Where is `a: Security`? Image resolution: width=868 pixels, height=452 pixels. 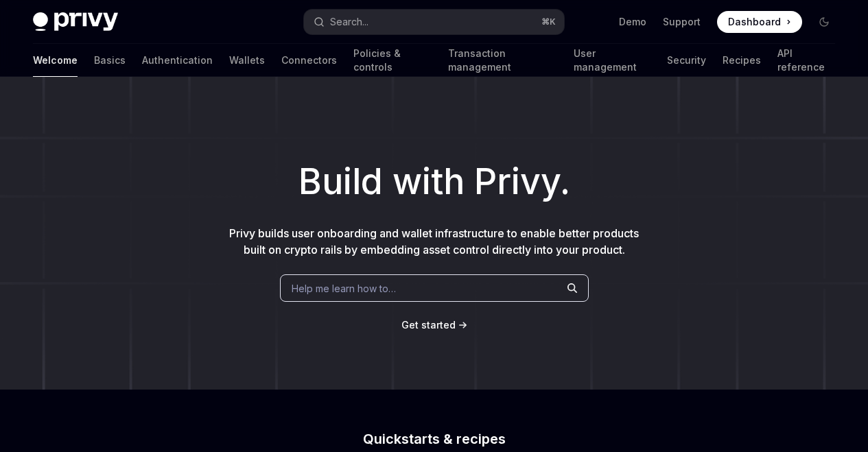
a: Security is located at coordinates (686, 60).